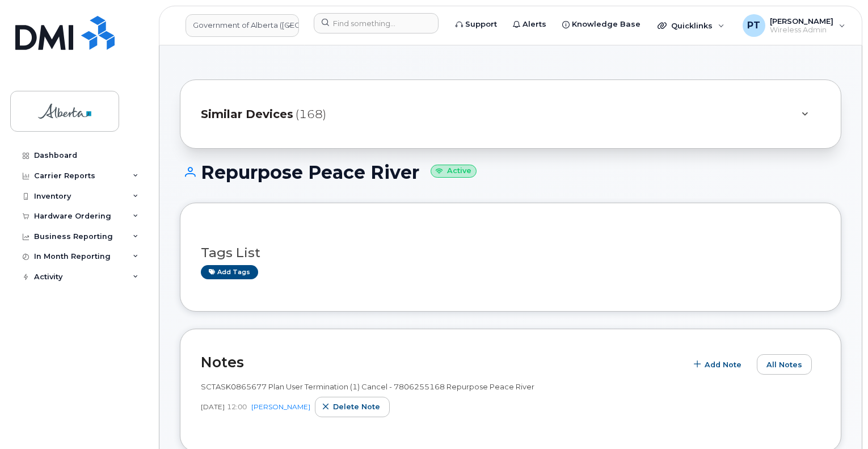 The width and height of the screenshot is (868, 449). What do you see at coordinates (311, 114) in the screenshot?
I see `span: (168)` at bounding box center [311, 114].